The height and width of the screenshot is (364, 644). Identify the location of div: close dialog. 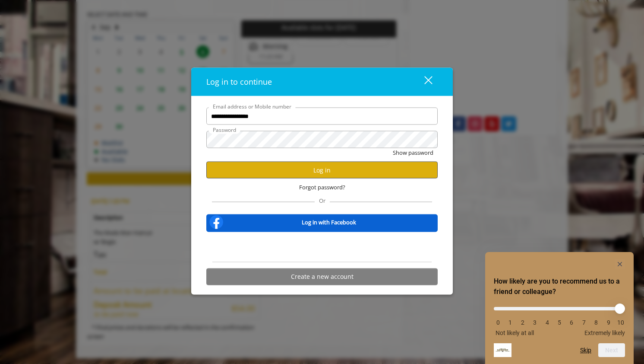
(423, 82).